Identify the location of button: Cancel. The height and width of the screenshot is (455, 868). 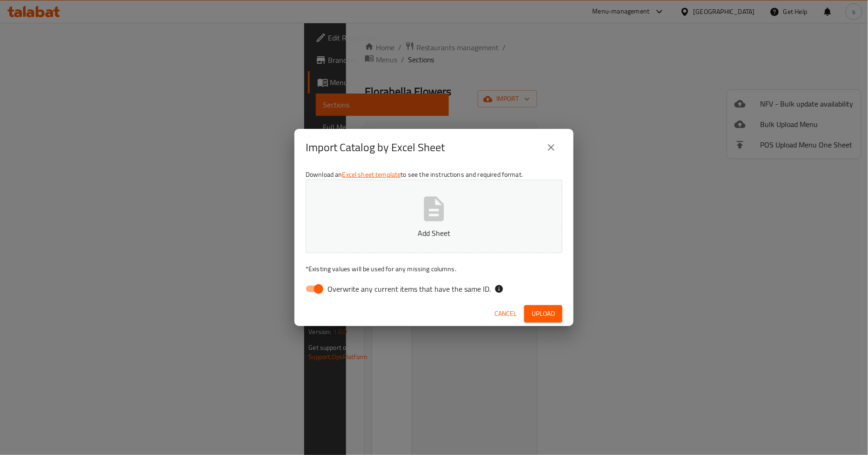
(506, 314).